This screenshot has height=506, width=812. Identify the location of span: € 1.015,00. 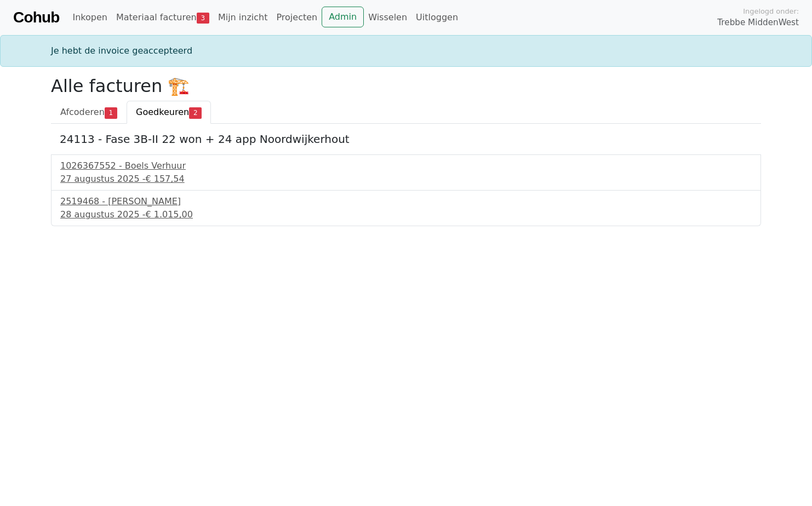
(169, 214).